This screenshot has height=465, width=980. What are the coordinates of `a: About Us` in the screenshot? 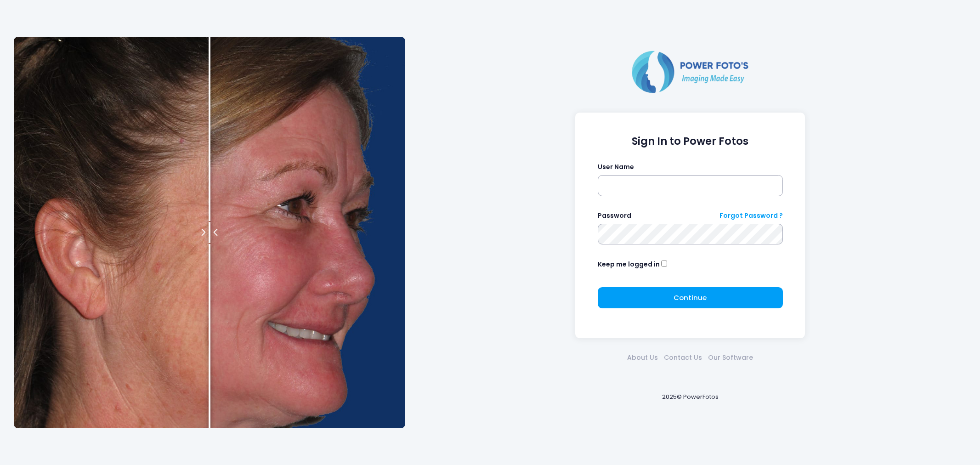 It's located at (643, 358).